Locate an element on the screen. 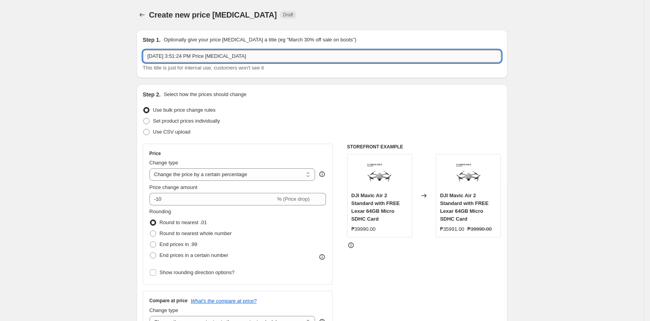 Image resolution: width=650 pixels, height=321 pixels. h3: Compare at price is located at coordinates (169, 301).